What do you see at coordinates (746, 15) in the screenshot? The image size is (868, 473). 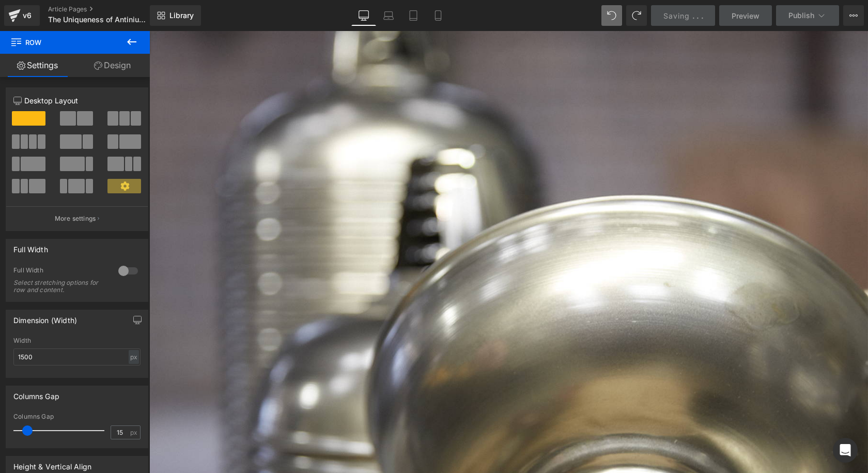 I see `a: Preview` at bounding box center [746, 15].